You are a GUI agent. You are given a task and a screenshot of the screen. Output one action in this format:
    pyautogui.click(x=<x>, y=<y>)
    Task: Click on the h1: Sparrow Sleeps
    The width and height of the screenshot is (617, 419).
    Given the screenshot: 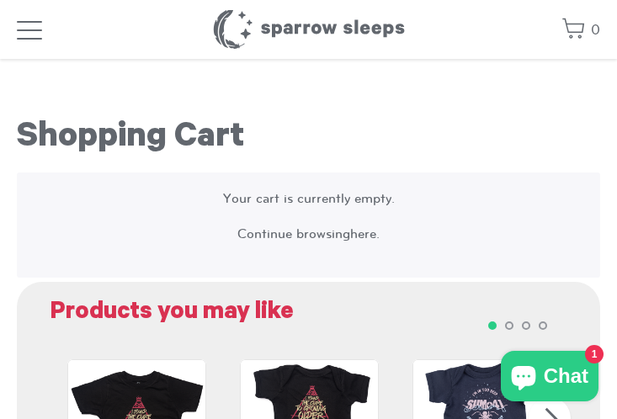 What is the action you would take?
    pyautogui.click(x=309, y=29)
    